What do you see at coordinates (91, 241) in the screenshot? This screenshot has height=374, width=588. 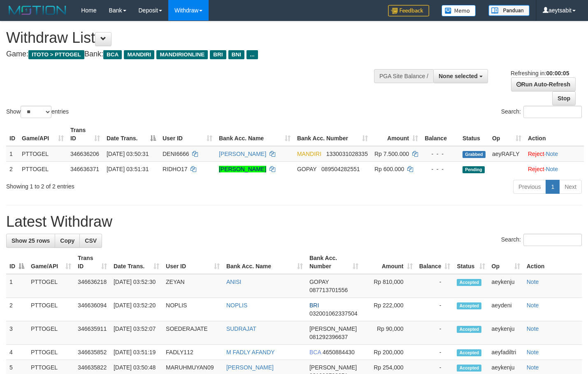 I see `a: CSV` at bounding box center [91, 241].